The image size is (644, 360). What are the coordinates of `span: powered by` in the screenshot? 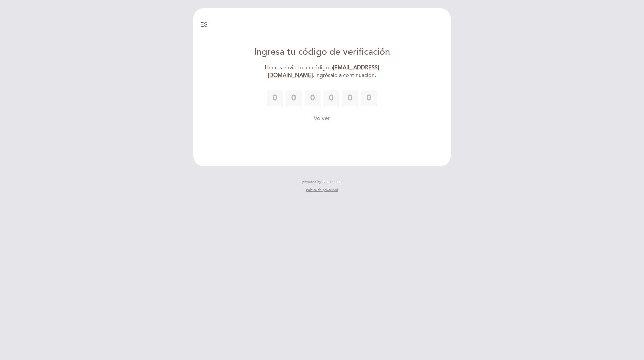 It's located at (312, 182).